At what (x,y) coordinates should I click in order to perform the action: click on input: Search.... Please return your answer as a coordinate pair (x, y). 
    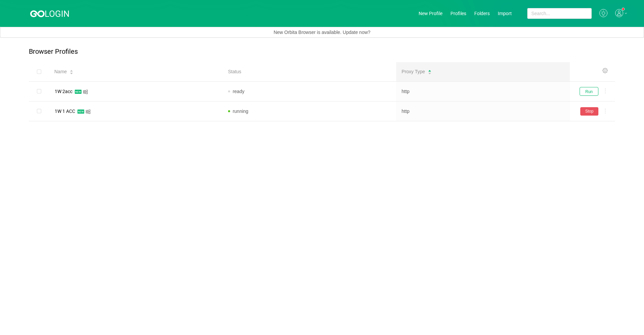
    Looking at the image, I should click on (560, 14).